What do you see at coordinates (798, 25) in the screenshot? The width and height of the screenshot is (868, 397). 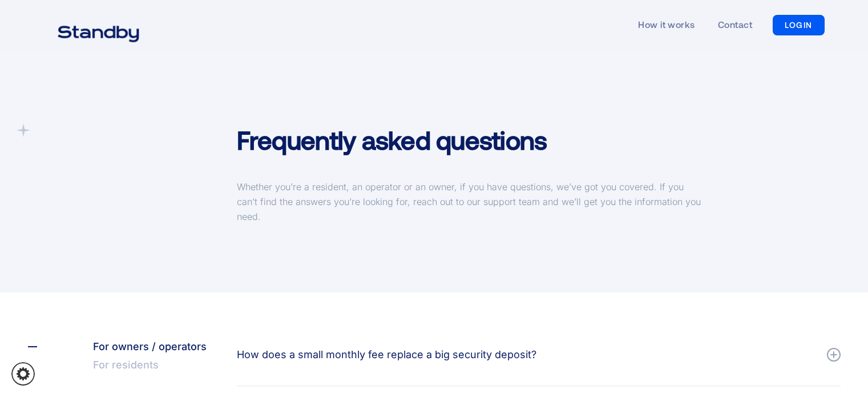 I see `a: LOGIN` at bounding box center [798, 25].